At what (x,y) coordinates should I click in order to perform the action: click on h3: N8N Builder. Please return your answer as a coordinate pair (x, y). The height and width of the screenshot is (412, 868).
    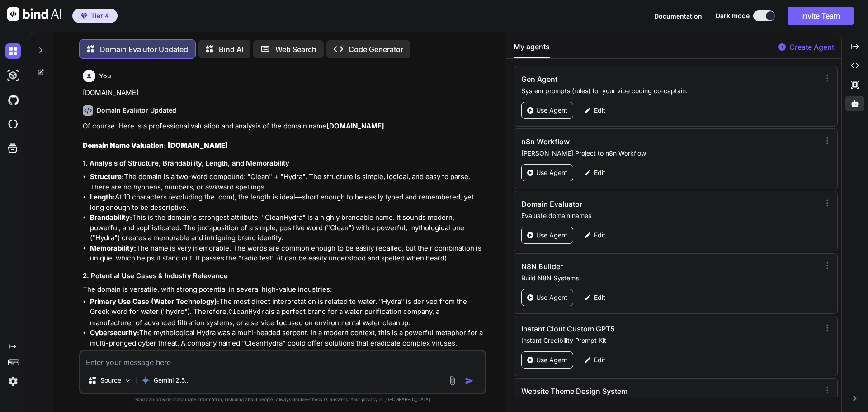
    Looking at the image, I should click on (624, 267).